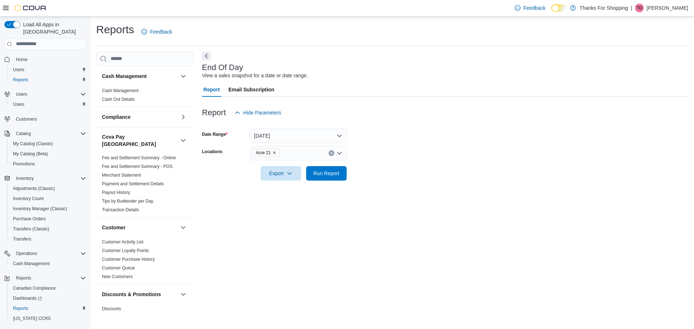  Describe the element at coordinates (639, 8) in the screenshot. I see `span: TD` at that location.